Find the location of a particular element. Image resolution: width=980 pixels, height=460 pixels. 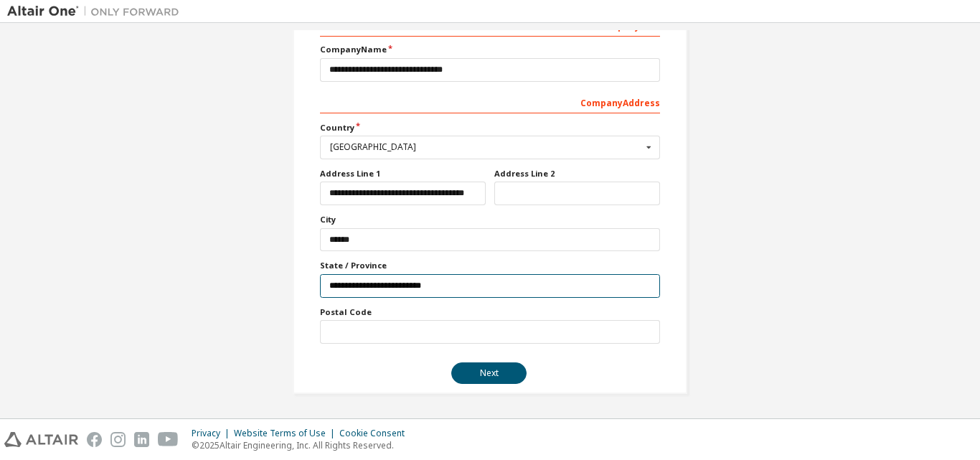

button: Next is located at coordinates (488, 373).